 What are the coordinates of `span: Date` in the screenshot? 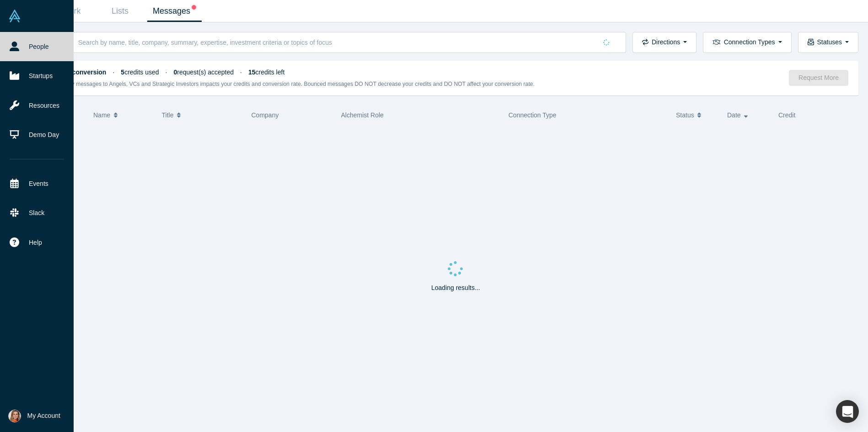 It's located at (734, 115).